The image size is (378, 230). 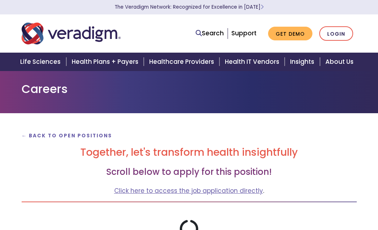 I want to click on a: Login, so click(x=336, y=34).